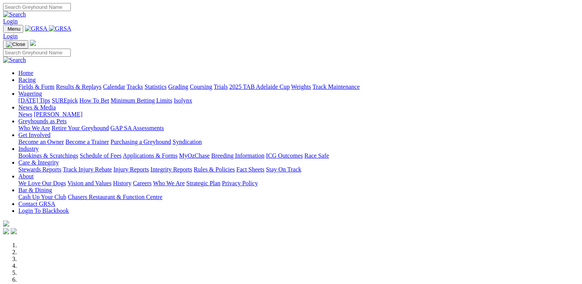 Image resolution: width=582 pixels, height=284 pixels. What do you see at coordinates (299, 197) in the screenshot?
I see `div: Bar & Dining` at bounding box center [299, 197].